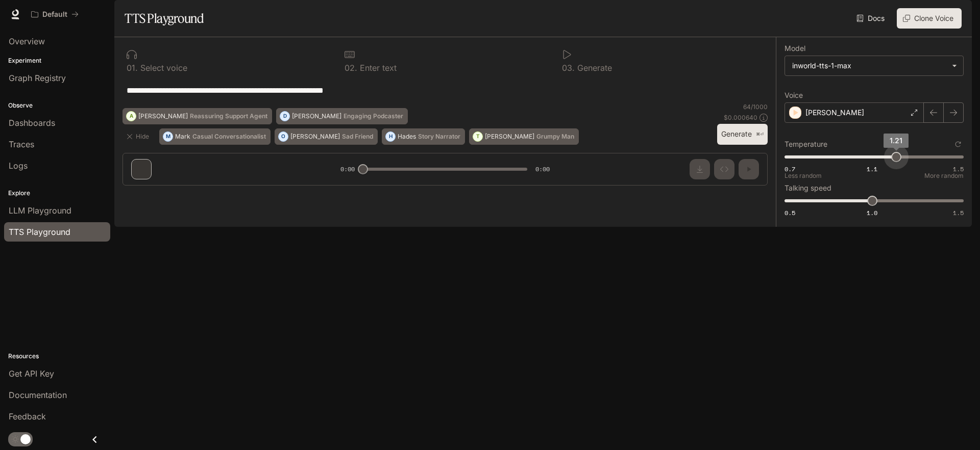 The height and width of the screenshot is (450, 980). What do you see at coordinates (872, 169) in the screenshot?
I see `span: 1.1` at bounding box center [872, 169].